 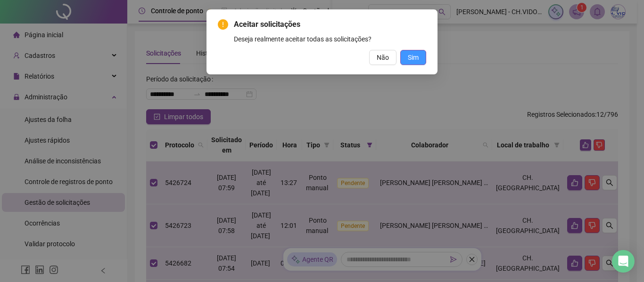 What do you see at coordinates (624, 261) in the screenshot?
I see `div: Open Intercom Messenger` at bounding box center [624, 261].